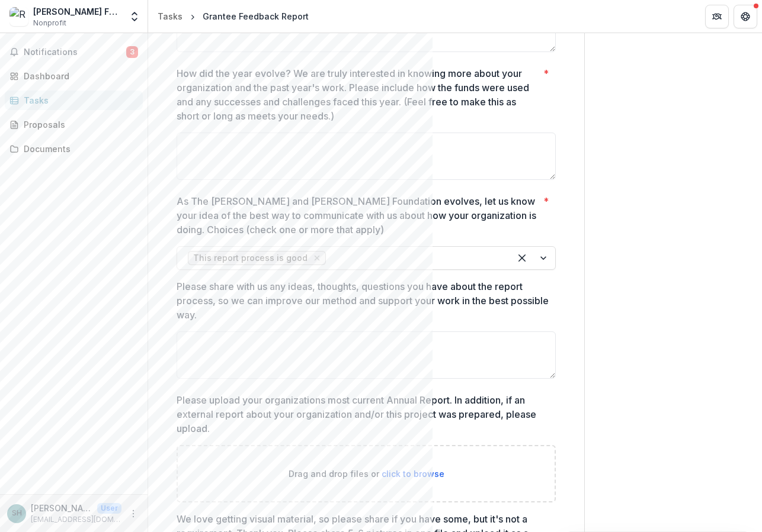 Image resolution: width=762 pixels, height=532 pixels. I want to click on div: Proposals, so click(78, 125).